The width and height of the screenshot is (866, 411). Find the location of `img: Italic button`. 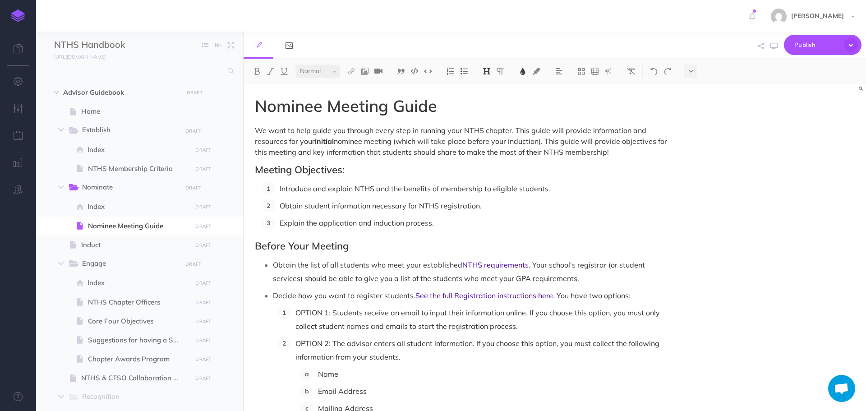

img: Italic button is located at coordinates (271, 71).